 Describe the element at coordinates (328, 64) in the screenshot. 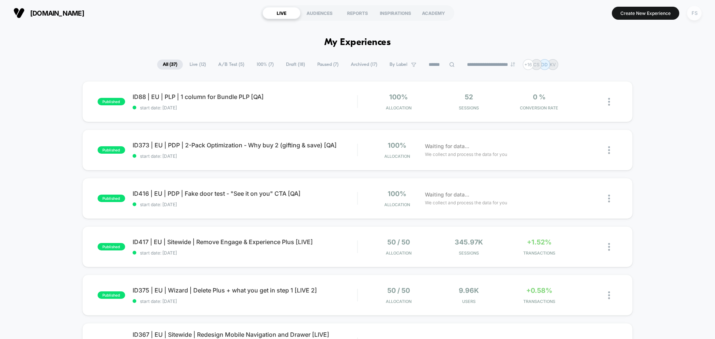

I see `span: Paused ( 7 )` at that location.